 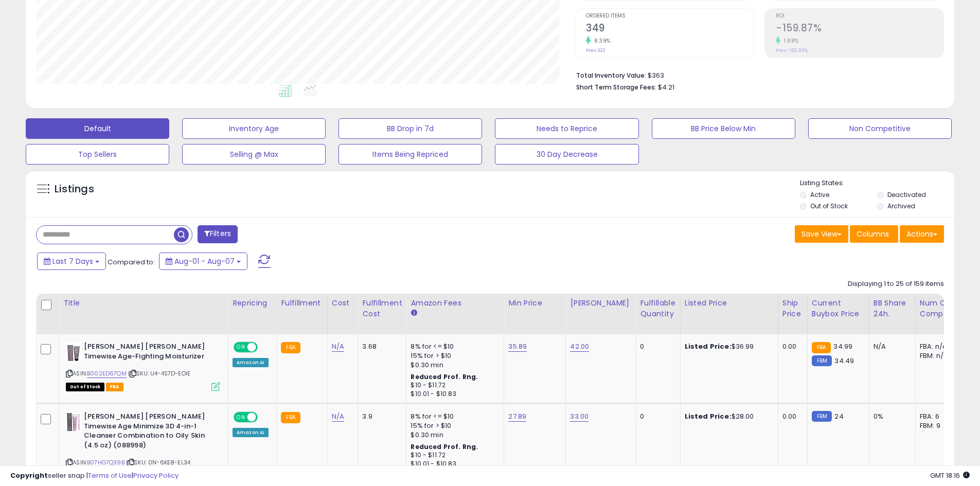 What do you see at coordinates (217, 234) in the screenshot?
I see `button: Filters` at bounding box center [217, 234].